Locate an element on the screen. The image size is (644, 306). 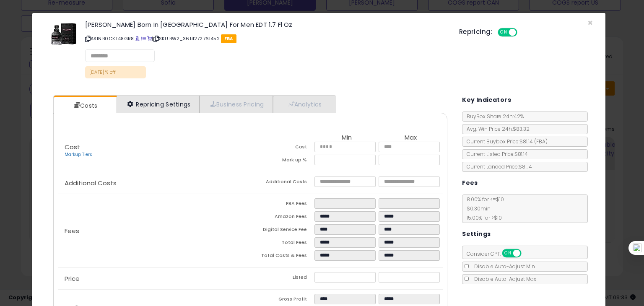
span: $0.30 min is located at coordinates (477, 208).